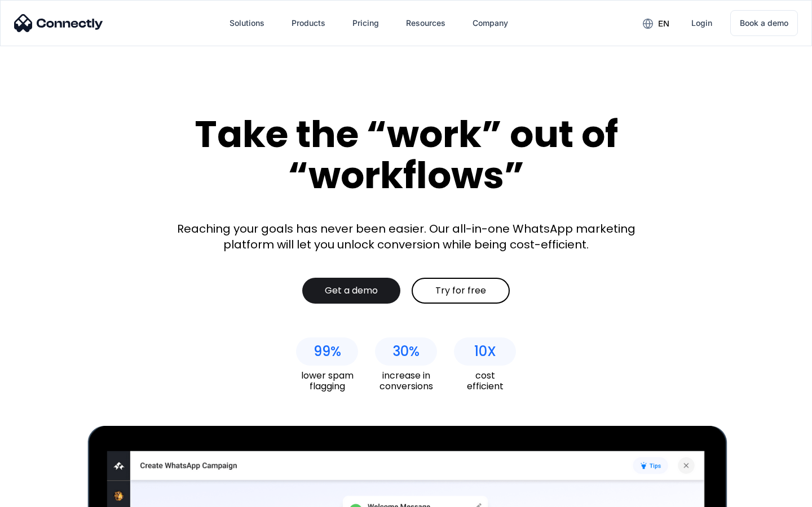  I want to click on div: cost efficient, so click(485, 381).